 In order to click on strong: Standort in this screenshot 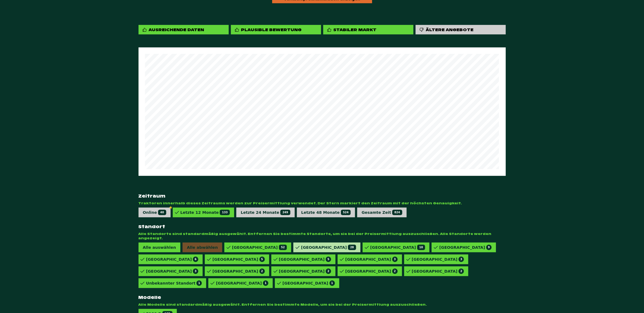, I will do `click(322, 226)`.